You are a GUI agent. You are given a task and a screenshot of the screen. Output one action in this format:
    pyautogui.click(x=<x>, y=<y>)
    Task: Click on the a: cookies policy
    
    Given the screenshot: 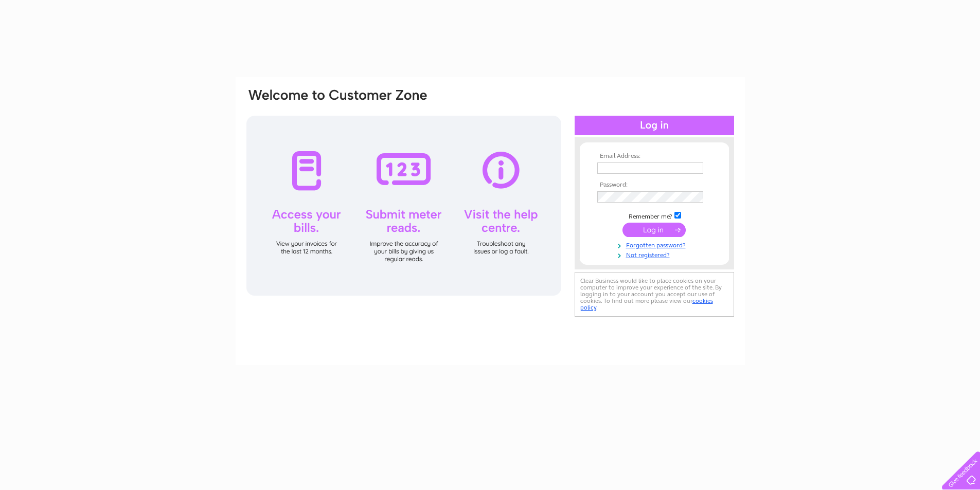 What is the action you would take?
    pyautogui.click(x=647, y=304)
    